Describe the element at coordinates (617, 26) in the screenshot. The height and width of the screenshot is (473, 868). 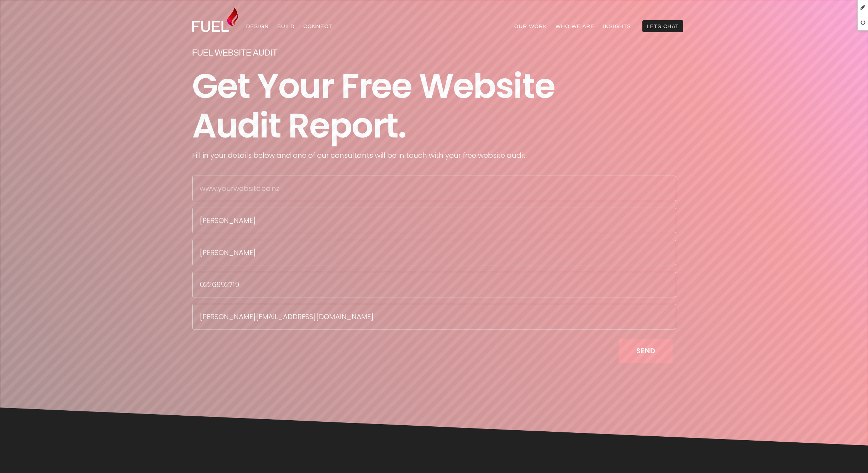
I see `a: Insights` at that location.